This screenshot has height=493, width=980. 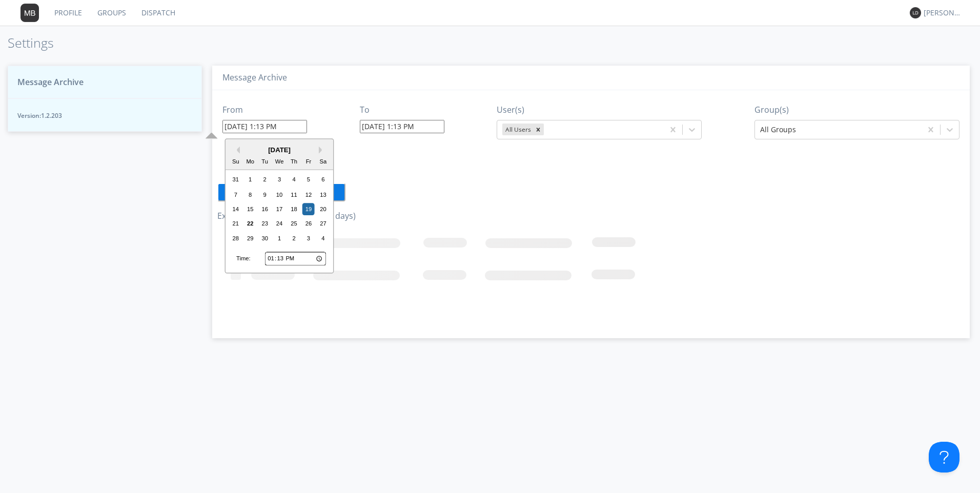 What do you see at coordinates (309, 195) in the screenshot?
I see `div: Choose Friday, September 12th, 2025` at bounding box center [309, 195].